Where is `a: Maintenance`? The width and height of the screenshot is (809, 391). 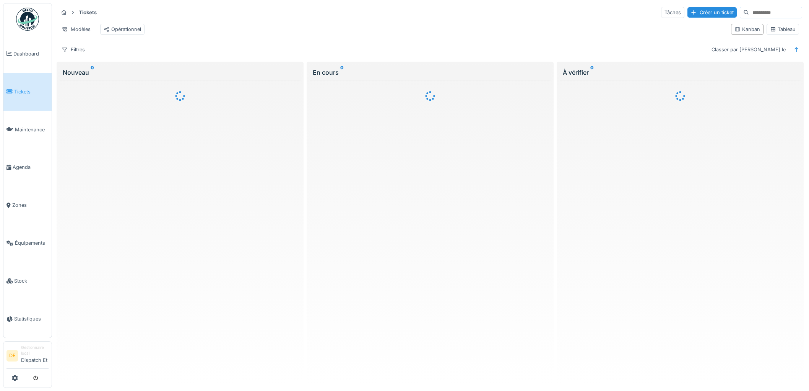 a: Maintenance is located at coordinates (28, 129).